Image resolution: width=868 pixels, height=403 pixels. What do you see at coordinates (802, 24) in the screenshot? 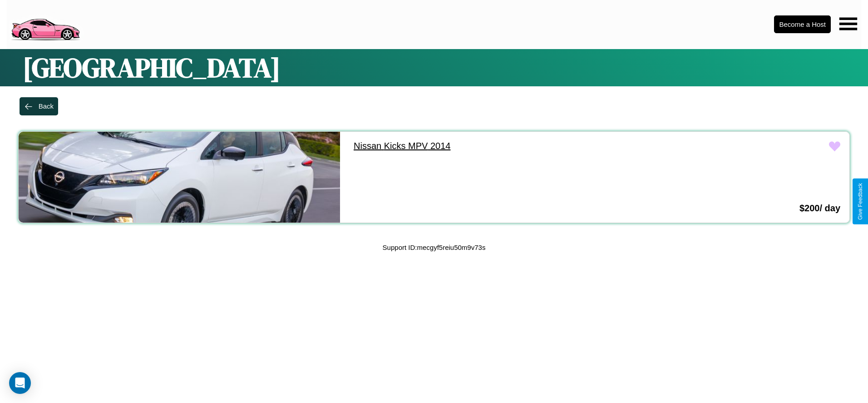
I see `button: Become a Host` at bounding box center [802, 24].